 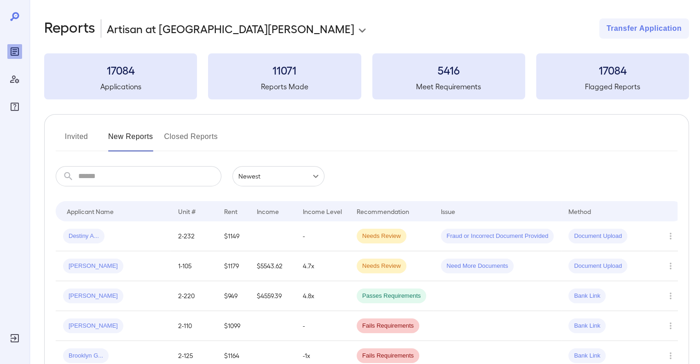 I want to click on span: Need More Documents, so click(x=477, y=266).